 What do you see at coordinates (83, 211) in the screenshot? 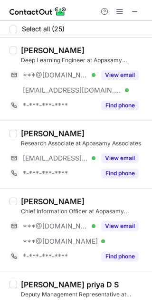
I see `div: Chief Information Officer at Appasamy Associates` at bounding box center [83, 211].